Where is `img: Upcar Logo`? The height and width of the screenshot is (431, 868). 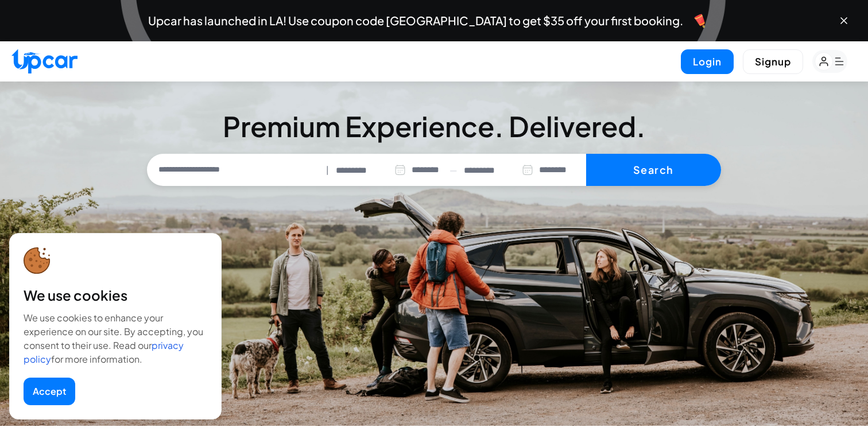 img: Upcar Logo is located at coordinates (44, 61).